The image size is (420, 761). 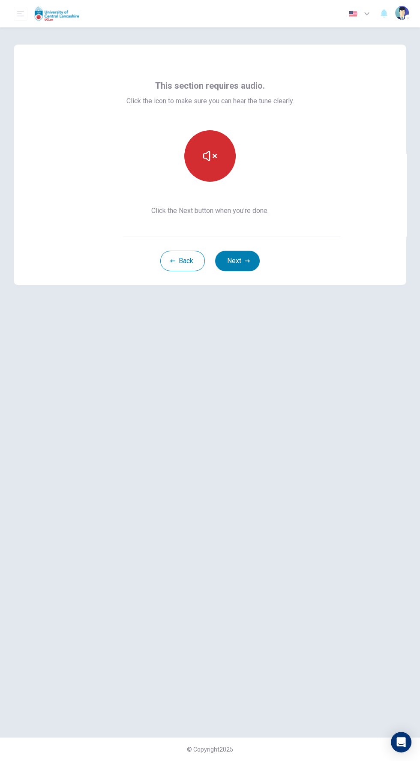 I want to click on button: Next, so click(x=237, y=261).